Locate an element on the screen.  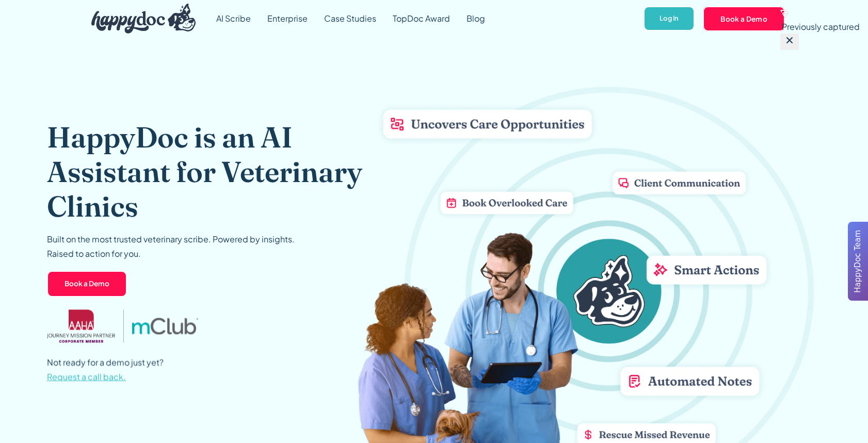
img: HappyDoc Logo: A happy dog with his ear up, listening. is located at coordinates (144, 18).